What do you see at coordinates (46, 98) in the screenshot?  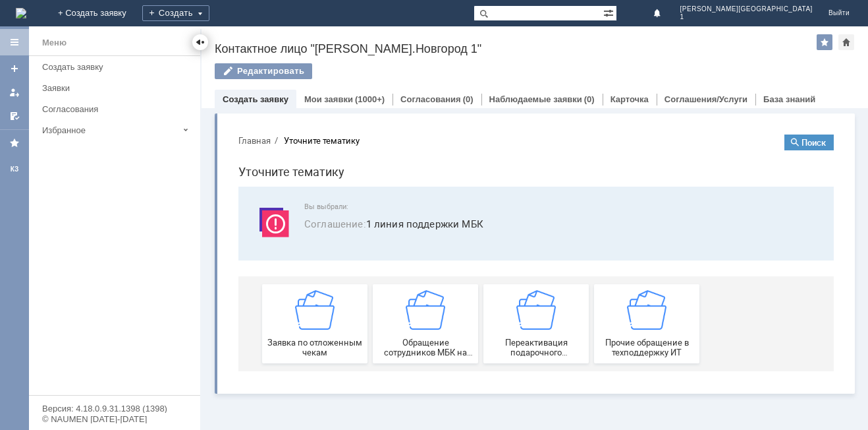 I see `img: svg%3E` at bounding box center [46, 98].